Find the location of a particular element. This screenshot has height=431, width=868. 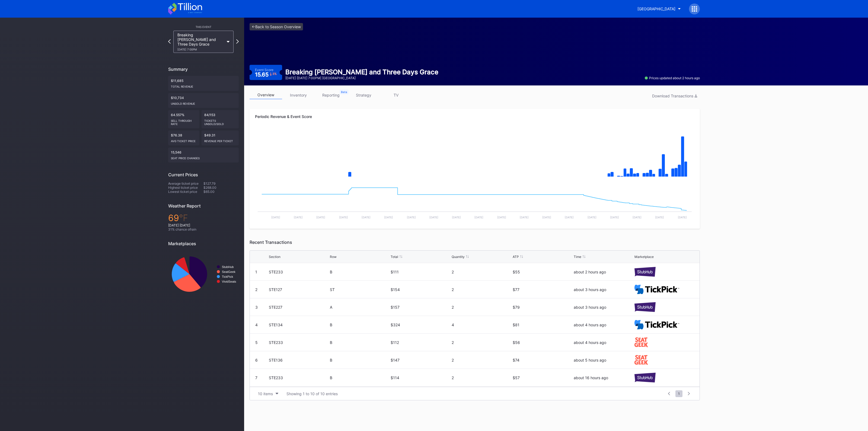

div: STE134 is located at coordinates (299, 324).